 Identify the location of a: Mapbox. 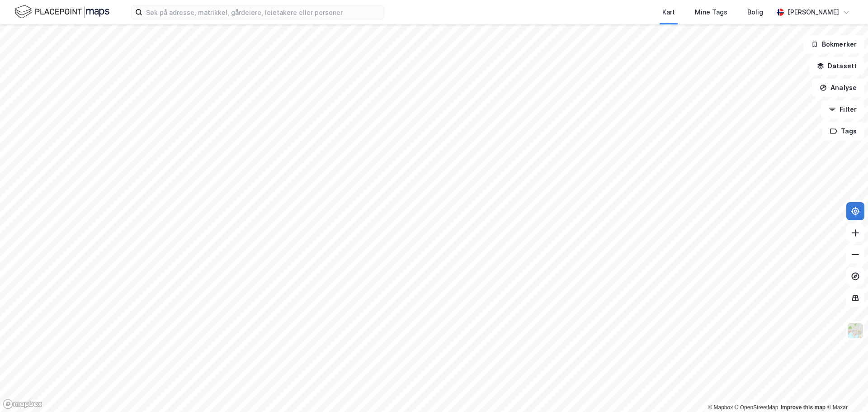
(720, 408).